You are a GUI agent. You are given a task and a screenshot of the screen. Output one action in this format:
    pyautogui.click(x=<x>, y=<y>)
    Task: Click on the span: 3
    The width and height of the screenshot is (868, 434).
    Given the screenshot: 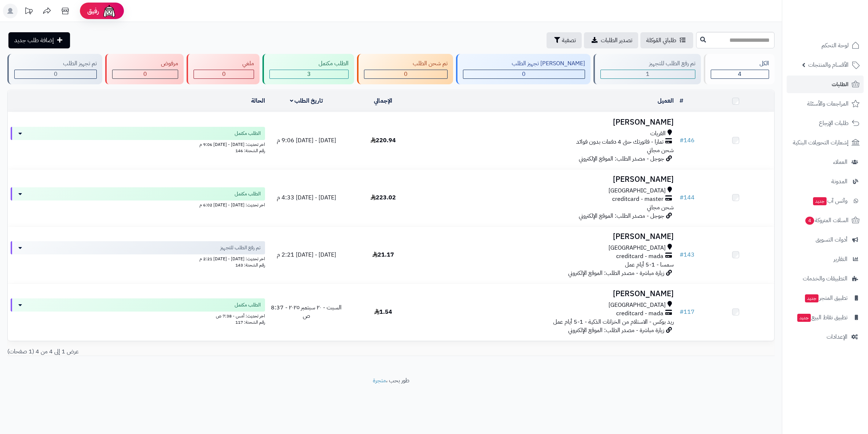 What is the action you would take?
    pyautogui.click(x=309, y=74)
    